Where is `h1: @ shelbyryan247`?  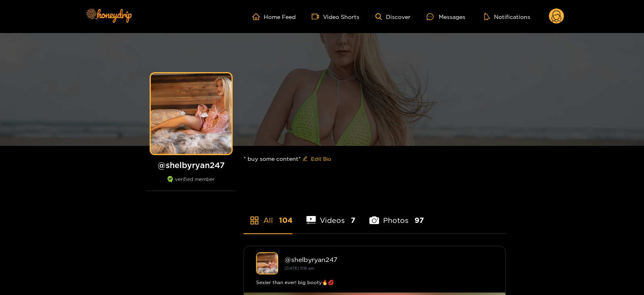
h1: @ shelbyryan247 is located at coordinates (191, 164).